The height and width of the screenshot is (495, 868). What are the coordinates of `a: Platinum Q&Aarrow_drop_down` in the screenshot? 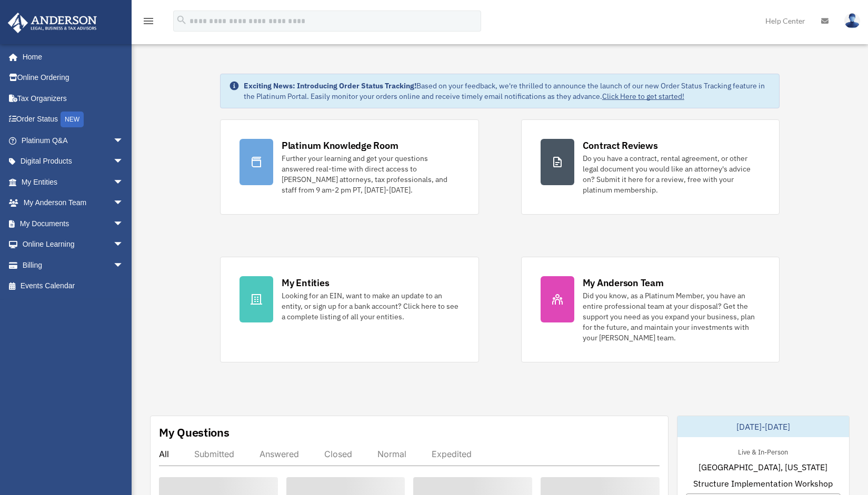 It's located at (73, 140).